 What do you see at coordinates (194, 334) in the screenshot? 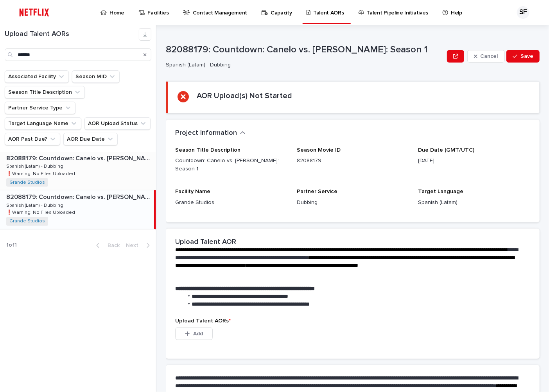
I see `button: Add` at bounding box center [194, 334].